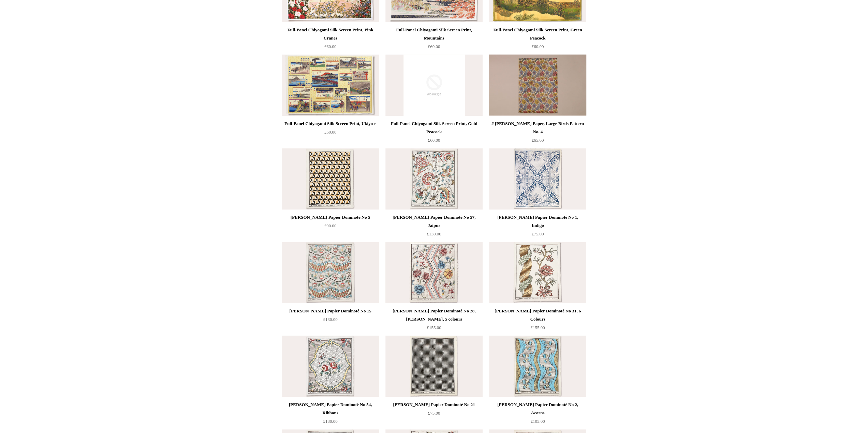 This screenshot has width=868, height=433. I want to click on div: Full-Panel Chiyogami Silk Screen Print, Mountains, so click(434, 34).